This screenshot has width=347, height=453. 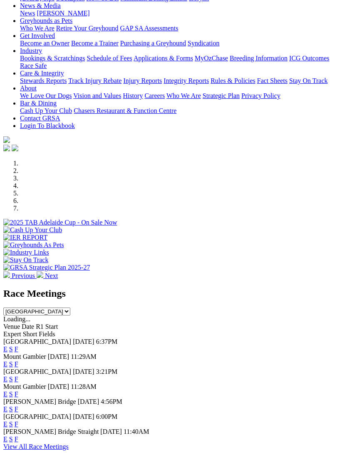 I want to click on img: facebook.svg, so click(x=7, y=148).